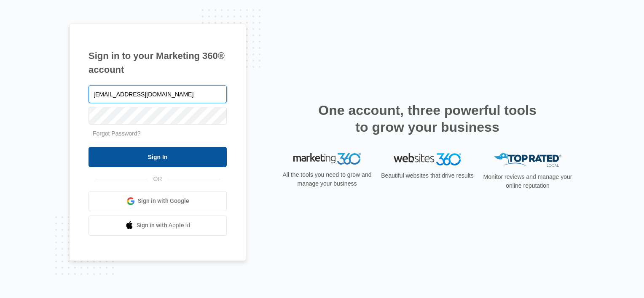 Image resolution: width=644 pixels, height=298 pixels. What do you see at coordinates (427, 119) in the screenshot?
I see `h2: One account, three powerful tools to grow your business` at bounding box center [427, 119].